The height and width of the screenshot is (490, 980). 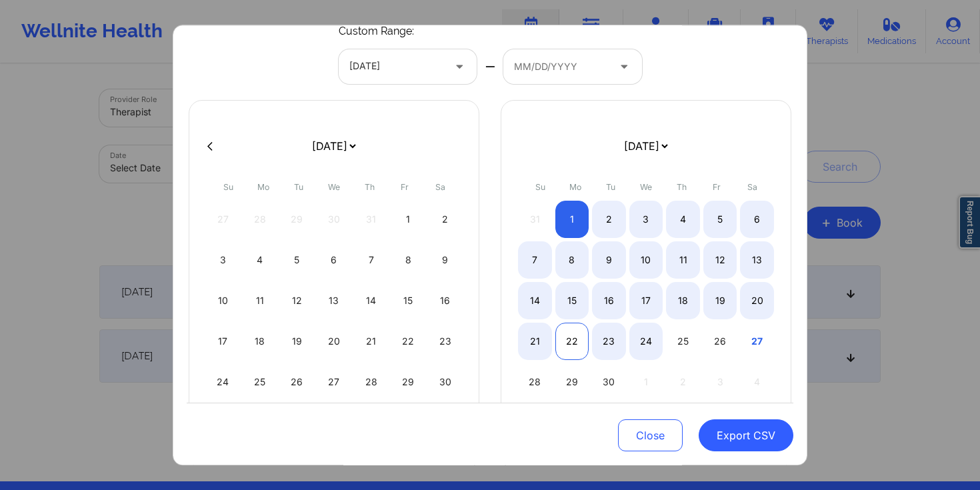 I want to click on div: Wed Sep 10 2025, so click(x=646, y=261).